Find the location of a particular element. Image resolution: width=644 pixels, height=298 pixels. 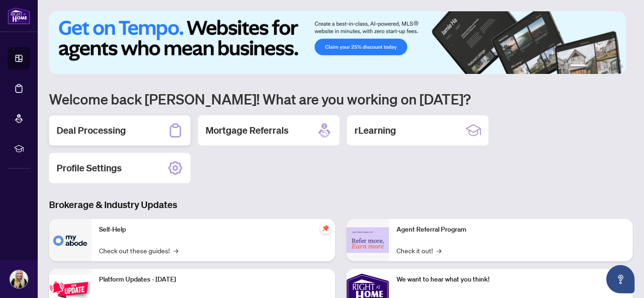

p: Agent Referral Program is located at coordinates (511, 230).